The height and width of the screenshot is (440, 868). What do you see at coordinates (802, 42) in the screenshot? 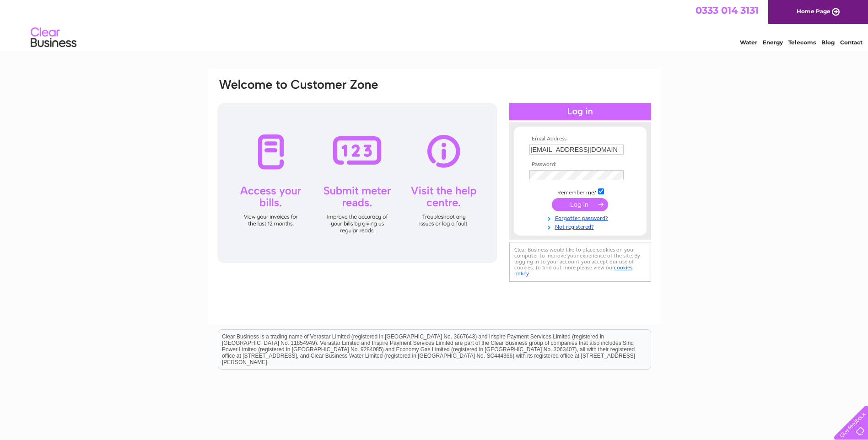
I see `a: Telecoms` at bounding box center [802, 42].